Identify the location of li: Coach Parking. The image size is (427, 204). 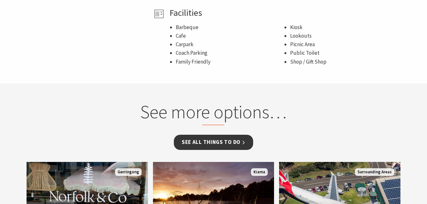
(230, 53).